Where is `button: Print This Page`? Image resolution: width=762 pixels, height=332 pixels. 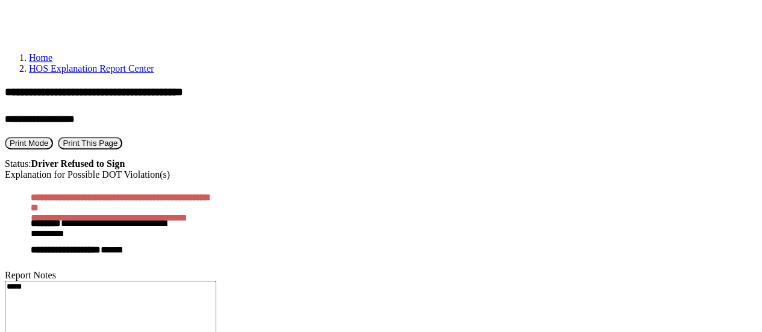
button: Print This Page is located at coordinates (90, 143).